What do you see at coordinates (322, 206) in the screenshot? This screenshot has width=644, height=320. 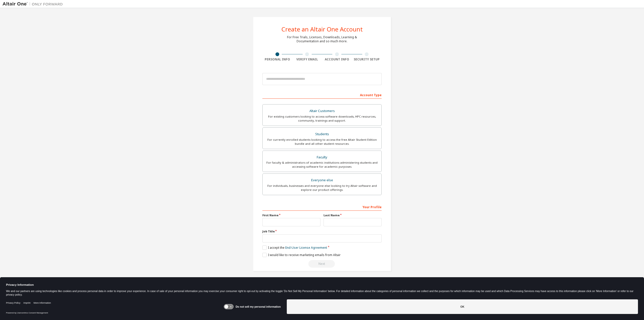 I see `div: Your Profile` at bounding box center [322, 206].